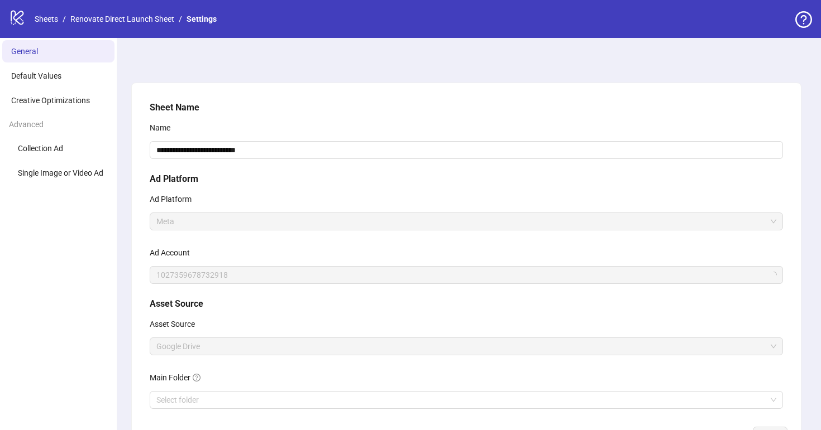 This screenshot has height=430, width=821. I want to click on label: Asset Source, so click(176, 324).